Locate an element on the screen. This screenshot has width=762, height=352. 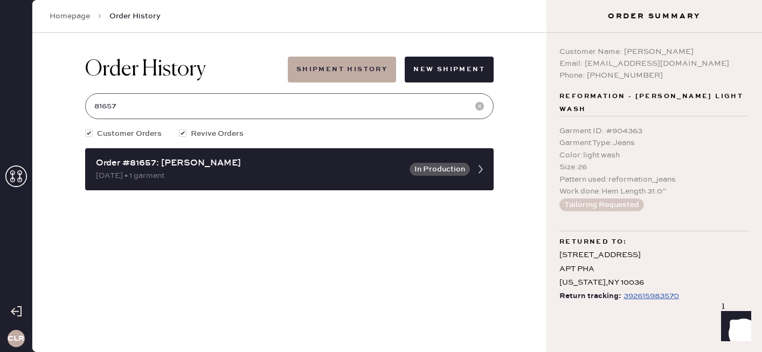
div: Garment Type : Jeans is located at coordinates (654, 143).